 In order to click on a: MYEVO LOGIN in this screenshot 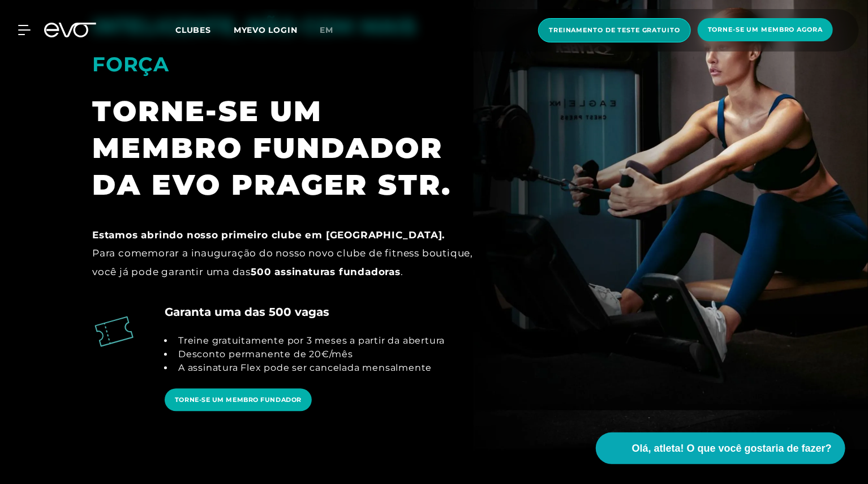, I will do `click(265, 30)`.